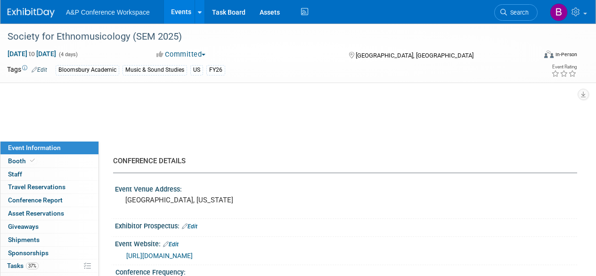 This screenshot has height=276, width=596. Describe the element at coordinates (34, 147) in the screenshot. I see `span: Event Information` at that location.